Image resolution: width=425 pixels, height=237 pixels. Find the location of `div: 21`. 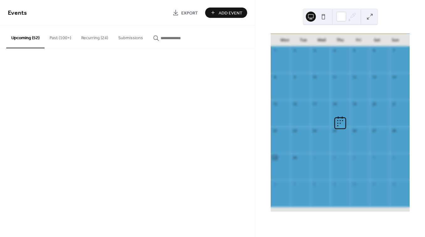

div: 21 is located at coordinates (393, 104).